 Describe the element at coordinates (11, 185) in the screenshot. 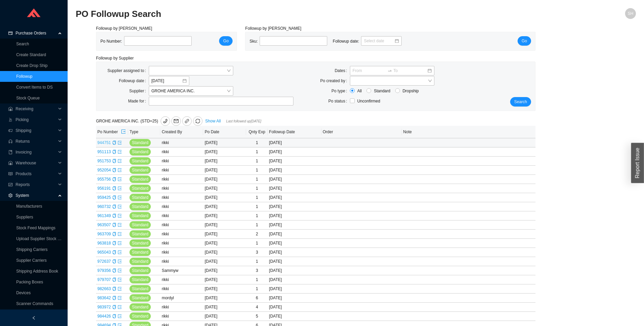

I see `span: fund` at that location.